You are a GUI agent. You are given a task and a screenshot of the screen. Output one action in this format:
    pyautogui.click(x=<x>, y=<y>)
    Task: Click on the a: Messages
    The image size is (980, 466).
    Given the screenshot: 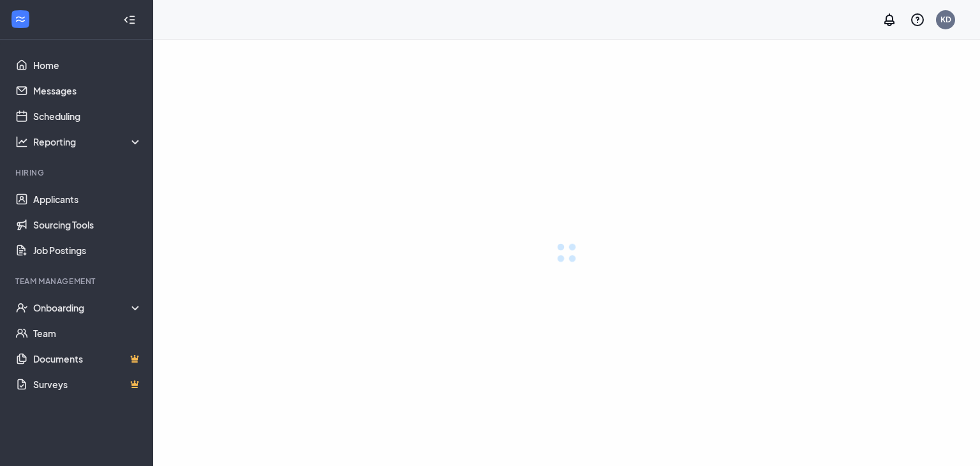 What is the action you would take?
    pyautogui.click(x=87, y=90)
    